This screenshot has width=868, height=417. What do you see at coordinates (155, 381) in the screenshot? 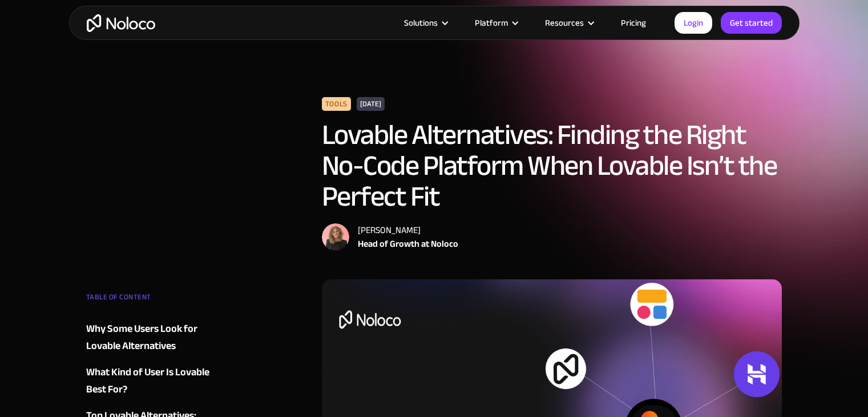
I see `div: What Kind of User Is Lovable Best For?` at bounding box center [155, 381].